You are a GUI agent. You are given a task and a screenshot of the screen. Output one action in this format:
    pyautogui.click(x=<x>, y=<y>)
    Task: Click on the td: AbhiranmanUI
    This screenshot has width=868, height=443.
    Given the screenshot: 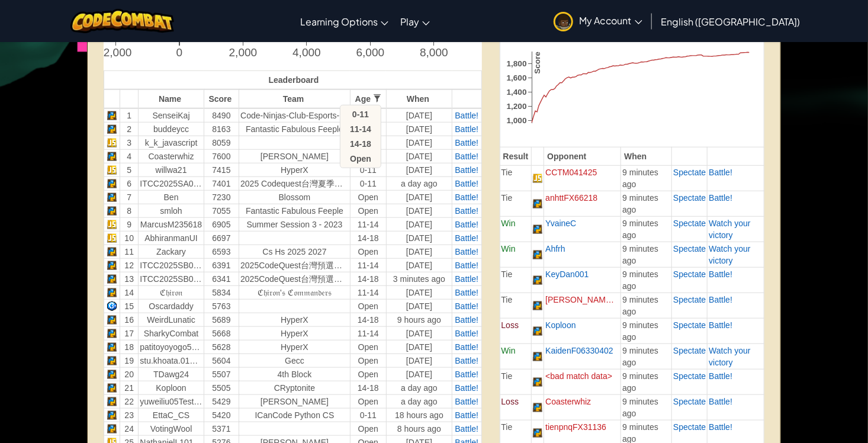 What is the action you would take?
    pyautogui.click(x=171, y=238)
    